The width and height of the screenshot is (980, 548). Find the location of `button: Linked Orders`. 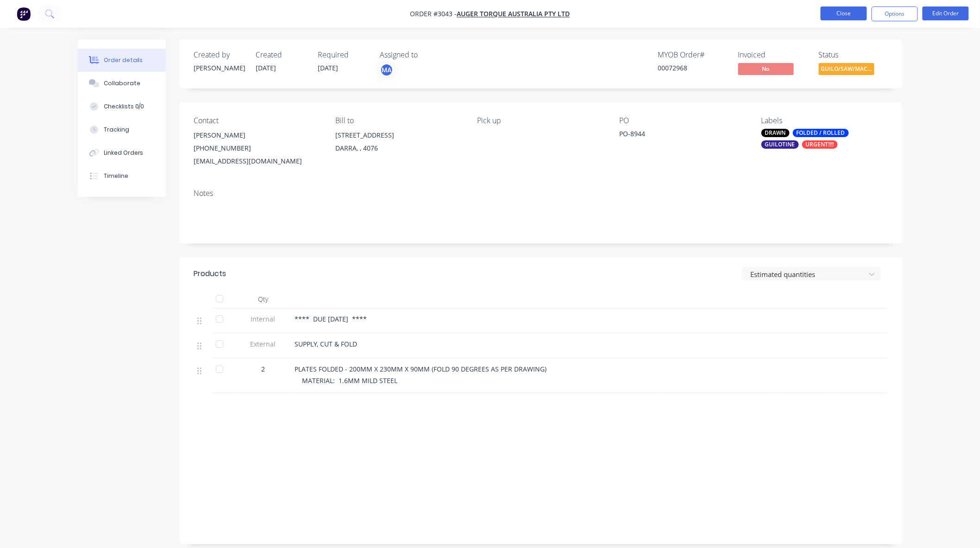

button: Linked Orders is located at coordinates (121, 153).